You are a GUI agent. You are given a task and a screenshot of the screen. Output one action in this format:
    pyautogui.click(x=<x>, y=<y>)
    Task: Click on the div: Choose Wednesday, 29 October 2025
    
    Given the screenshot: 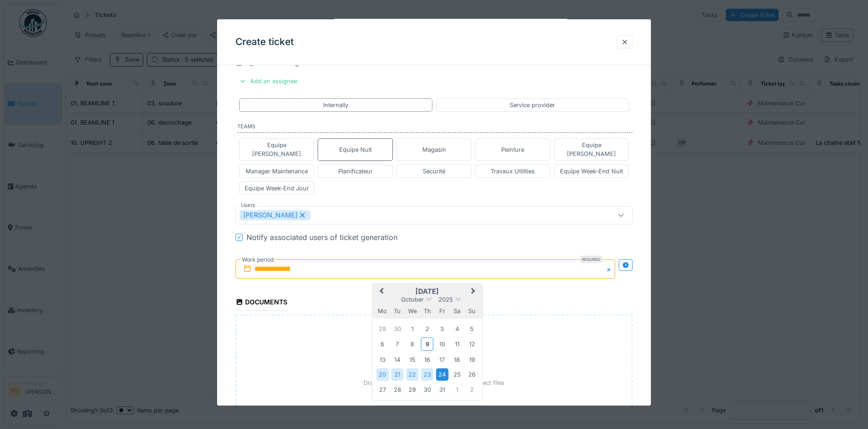 What is the action you would take?
    pyautogui.click(x=412, y=389)
    